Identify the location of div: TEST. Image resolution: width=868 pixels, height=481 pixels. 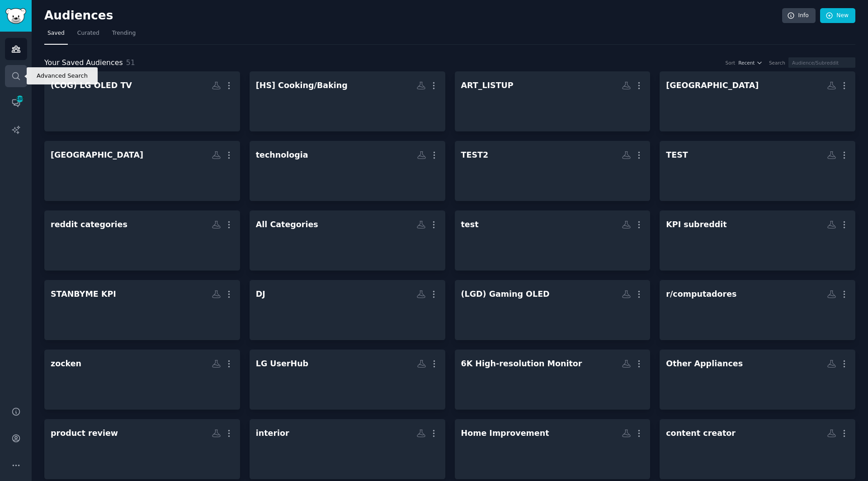
(677, 155).